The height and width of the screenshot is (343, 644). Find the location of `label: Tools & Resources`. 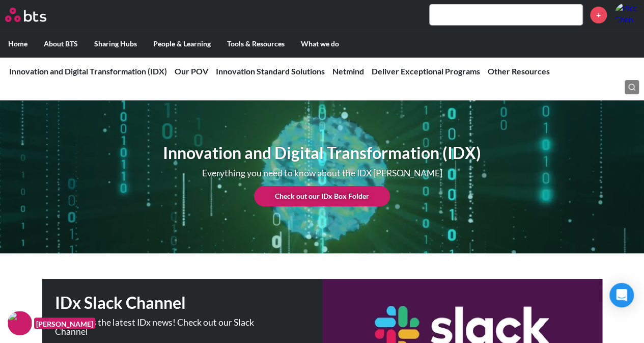

label: Tools & Resources is located at coordinates (255, 44).